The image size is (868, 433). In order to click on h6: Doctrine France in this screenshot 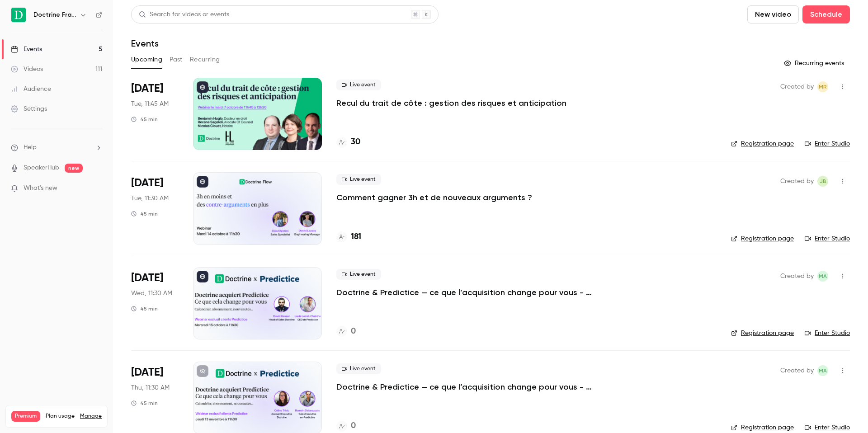, I will do `click(55, 15)`.